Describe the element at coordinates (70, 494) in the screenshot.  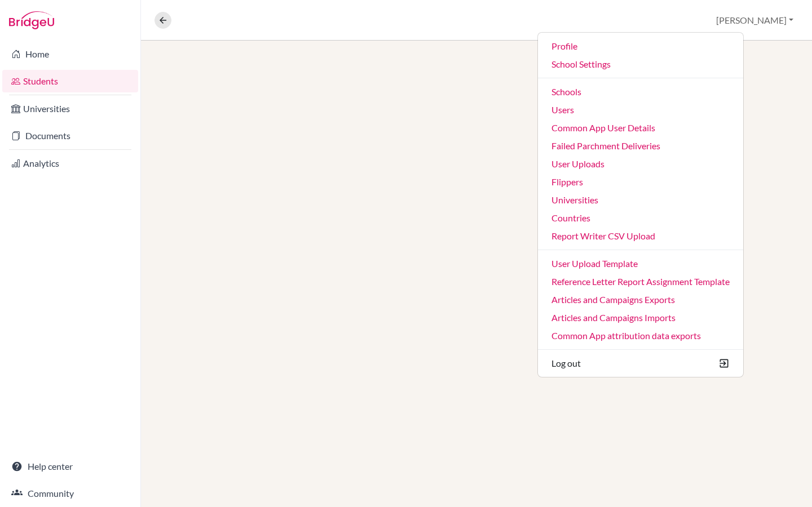
I see `a: Community` at that location.